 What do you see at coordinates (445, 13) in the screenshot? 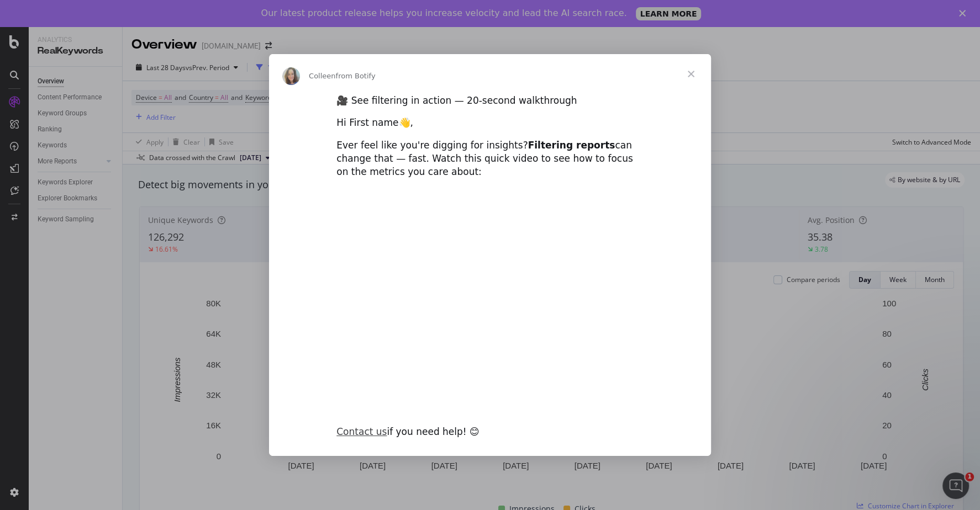
I see `div: Our latest product release helps you increase velocity and lead the AI search race.` at bounding box center [445, 13].